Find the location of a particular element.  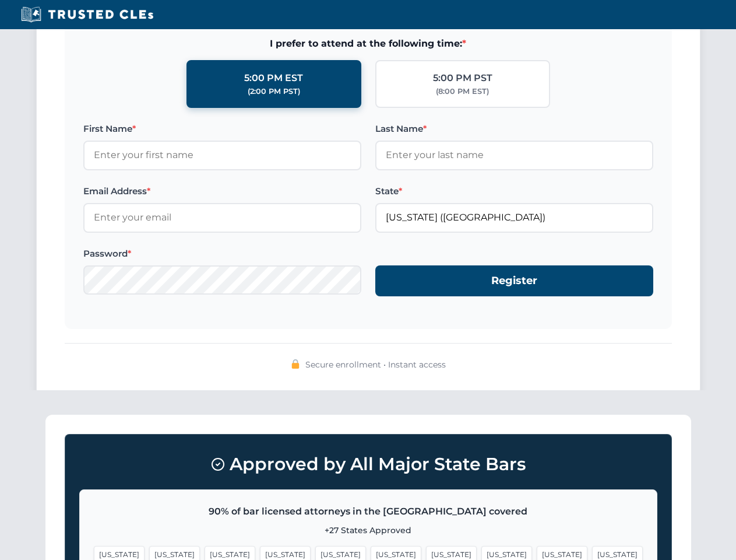

label: Email Address is located at coordinates (222, 192).